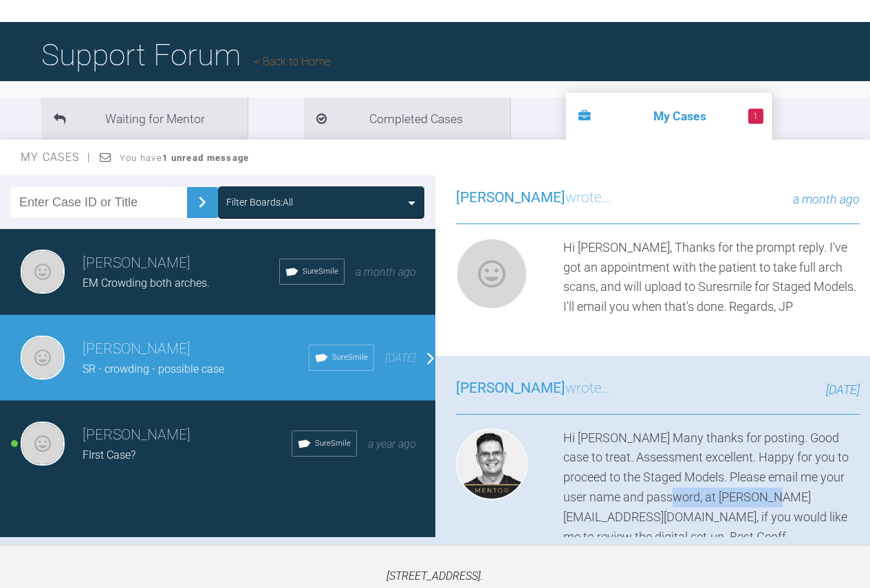 The image size is (870, 588). What do you see at coordinates (99, 202) in the screenshot?
I see `input: Enter Case ID or Title` at bounding box center [99, 202].